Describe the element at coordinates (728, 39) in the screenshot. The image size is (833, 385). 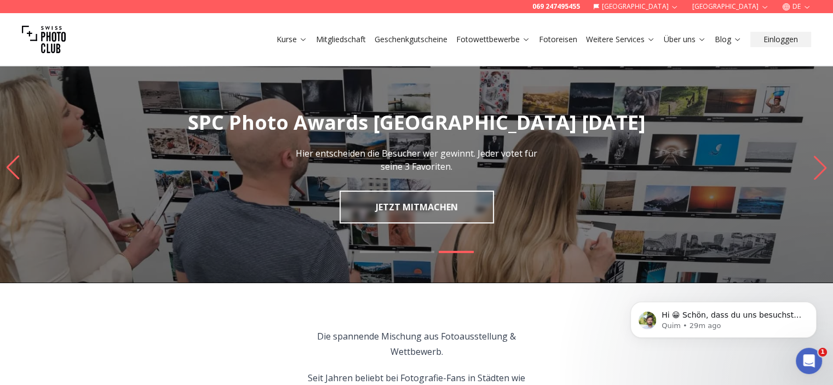
I see `button: Blog` at that location.